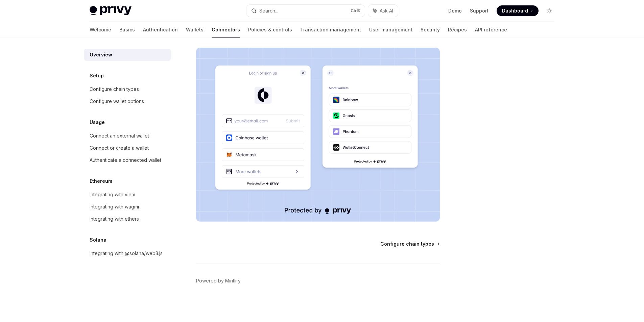  Describe the element at coordinates (127, 195) in the screenshot. I see `a: Integrating with viem` at that location.